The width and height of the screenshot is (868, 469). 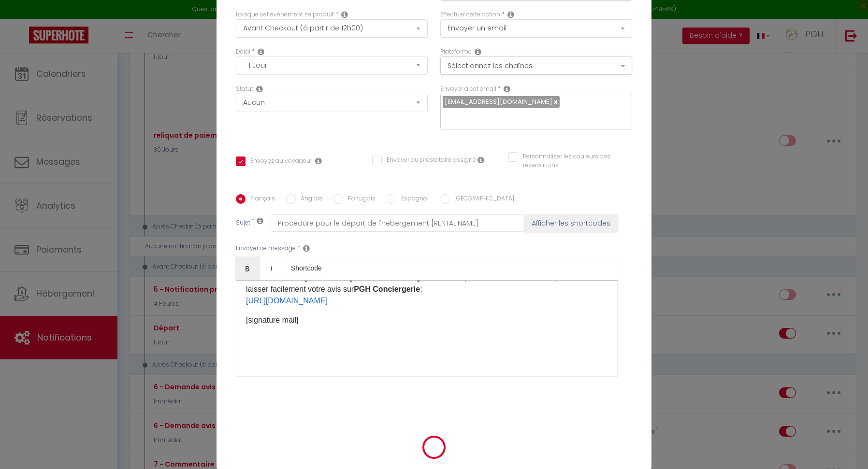 I want to click on a: Italic, so click(x=271, y=268).